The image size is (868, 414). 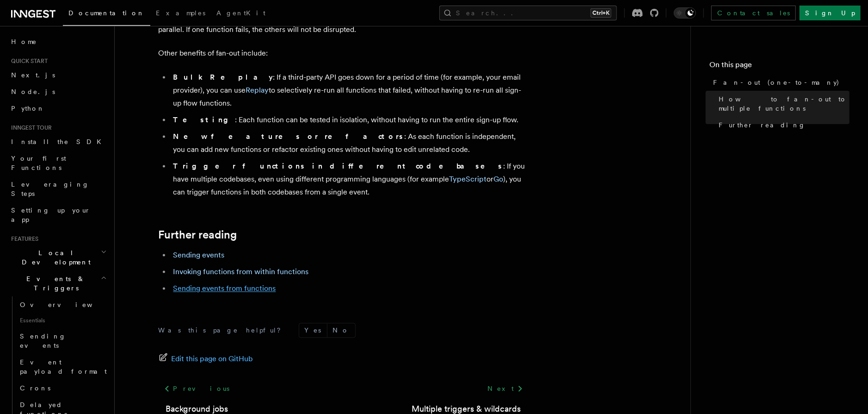 What do you see at coordinates (289, 137) in the screenshot?
I see `strong: New features or refactors` at bounding box center [289, 137].